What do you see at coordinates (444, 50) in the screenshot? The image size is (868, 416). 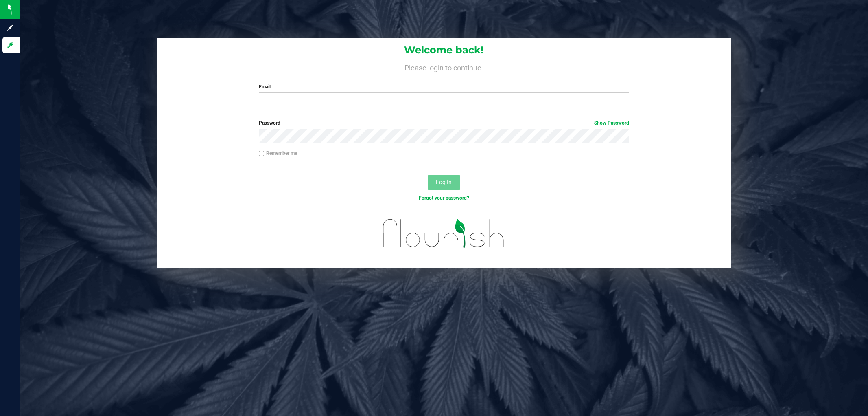 I see `h1: Welcome back!` at bounding box center [444, 50].